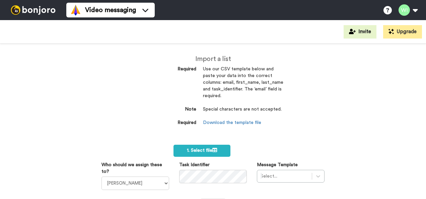 The height and width of the screenshot is (199, 426). What do you see at coordinates (194, 165) in the screenshot?
I see `label: Task Identifier` at bounding box center [194, 165].